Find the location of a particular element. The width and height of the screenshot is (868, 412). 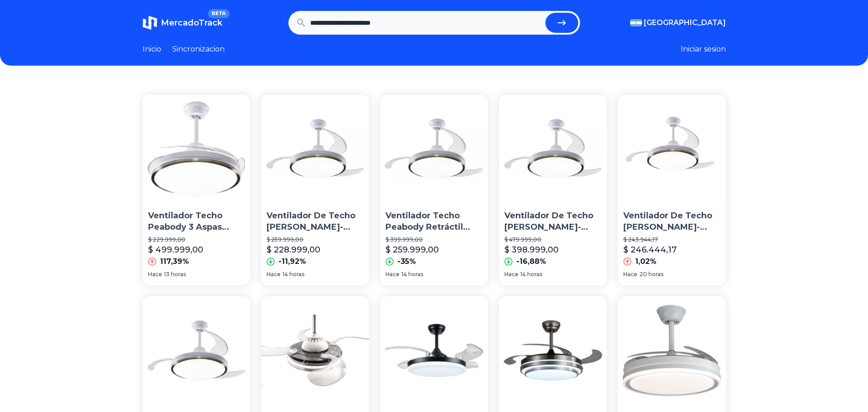

p: -11,92% is located at coordinates (292, 261).